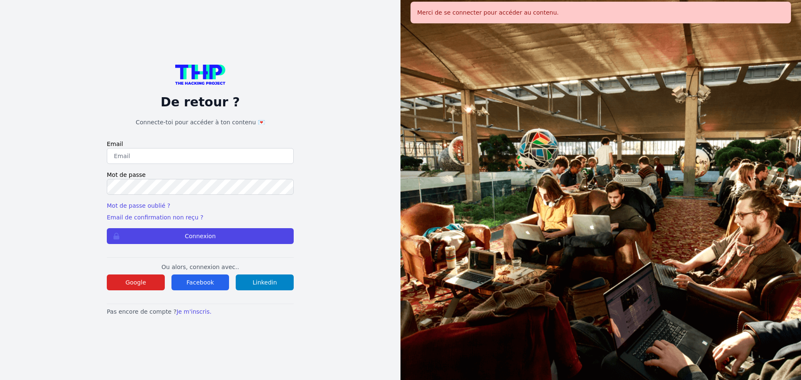  I want to click on button: Connexion, so click(200, 236).